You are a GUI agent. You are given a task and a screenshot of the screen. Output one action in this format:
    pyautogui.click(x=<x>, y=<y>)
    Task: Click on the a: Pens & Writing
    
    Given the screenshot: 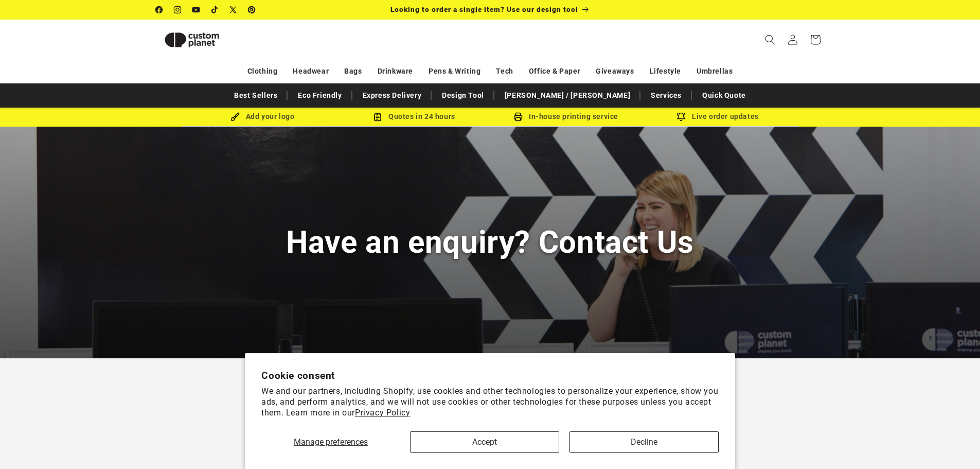 What is the action you would take?
    pyautogui.click(x=455, y=71)
    